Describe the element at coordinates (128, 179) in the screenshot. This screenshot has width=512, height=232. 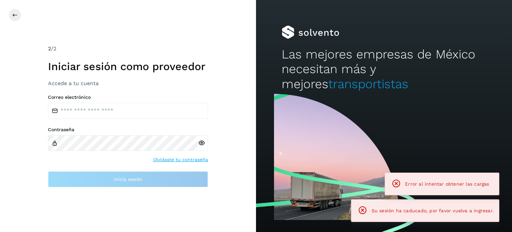
I see `span: Inicia sesión` at that location.